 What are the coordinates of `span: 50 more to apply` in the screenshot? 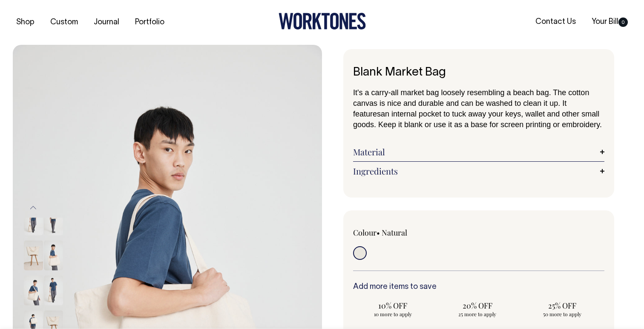 It's located at (562, 314).